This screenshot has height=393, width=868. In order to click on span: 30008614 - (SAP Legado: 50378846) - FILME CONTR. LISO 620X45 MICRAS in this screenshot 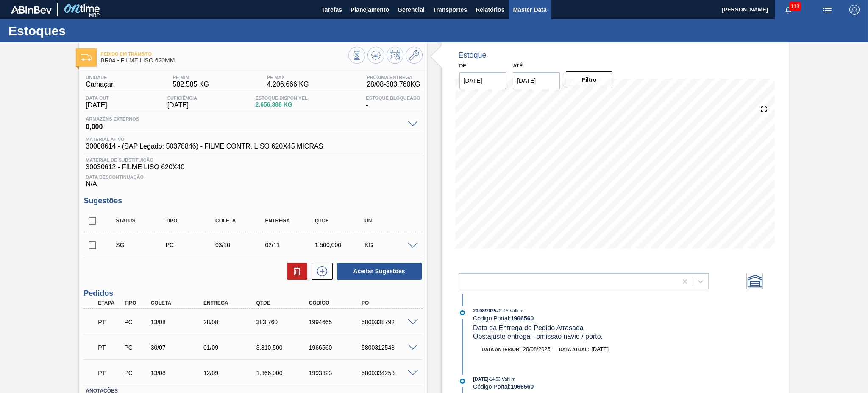, I will do `click(204, 146)`.